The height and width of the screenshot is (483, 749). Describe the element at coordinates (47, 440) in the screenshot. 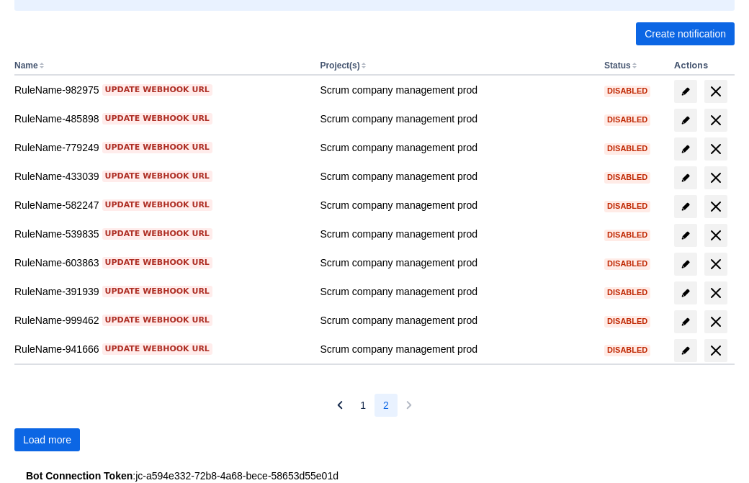

I see `span: Load more` at that location.